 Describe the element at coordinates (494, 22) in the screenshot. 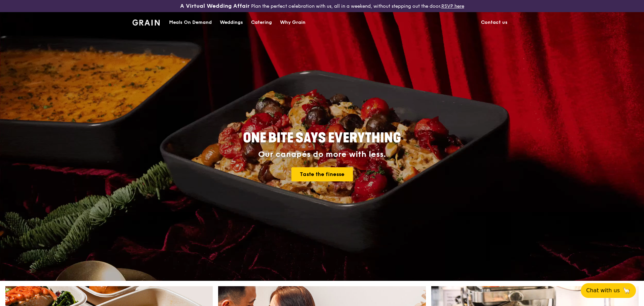

I see `a: Contact us` at that location.